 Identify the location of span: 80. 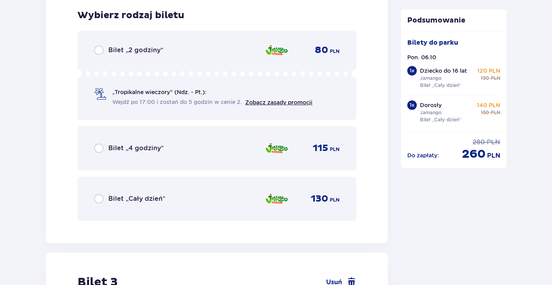
(321, 50).